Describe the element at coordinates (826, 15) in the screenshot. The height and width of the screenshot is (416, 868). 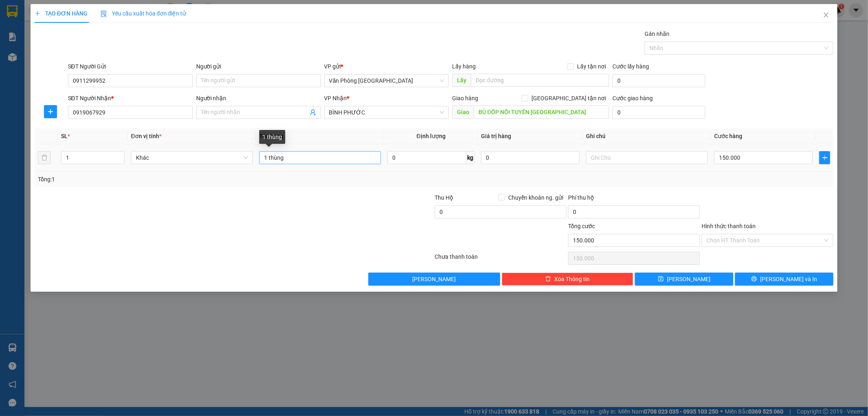
I see `span: close` at that location.